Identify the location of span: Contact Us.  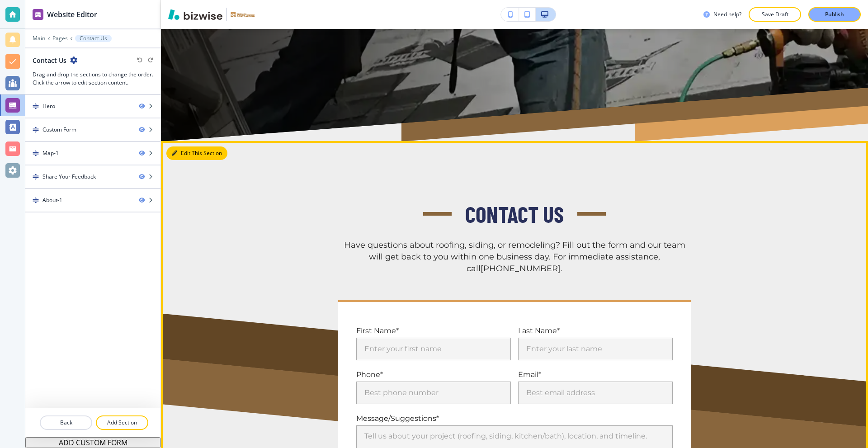
(515, 214).